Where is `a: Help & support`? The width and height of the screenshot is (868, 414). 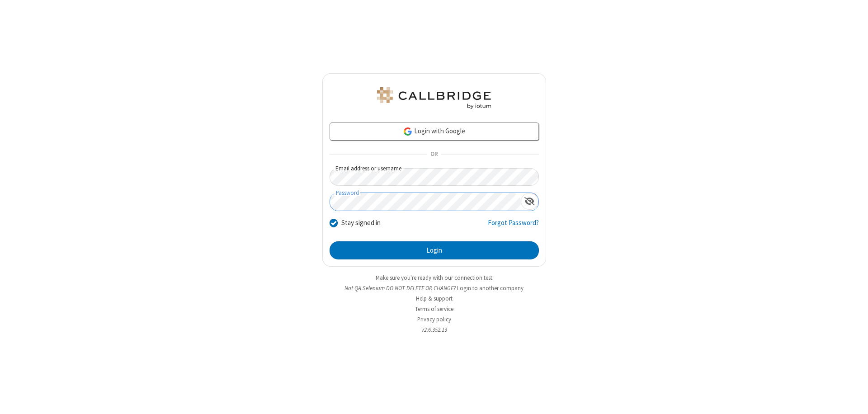 a: Help & support is located at coordinates (434, 298).